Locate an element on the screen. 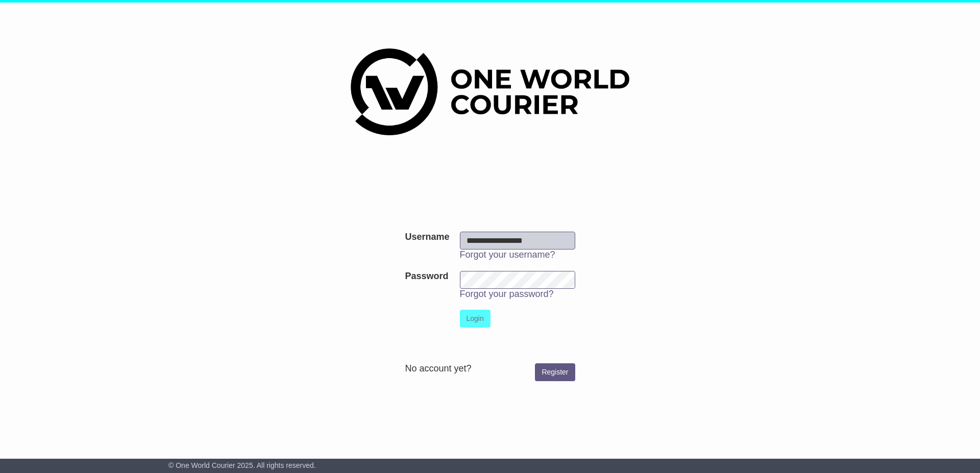 This screenshot has width=980, height=473. a: Forgot your username? is located at coordinates (507, 254).